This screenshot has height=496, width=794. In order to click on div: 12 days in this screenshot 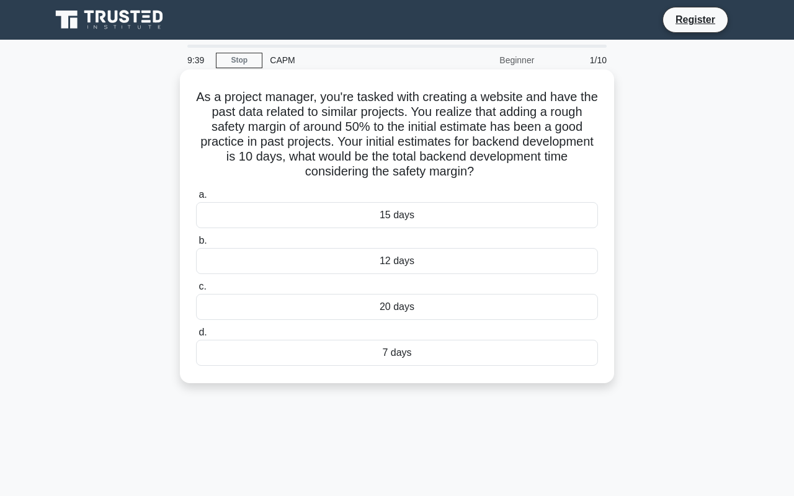, I will do `click(397, 261)`.